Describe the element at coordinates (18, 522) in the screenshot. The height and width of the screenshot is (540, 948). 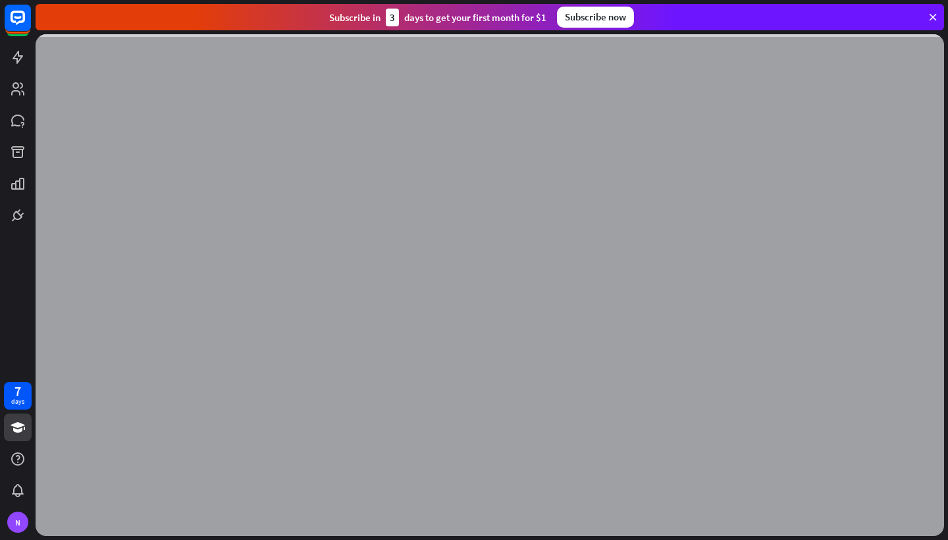
I see `div: N` at that location.